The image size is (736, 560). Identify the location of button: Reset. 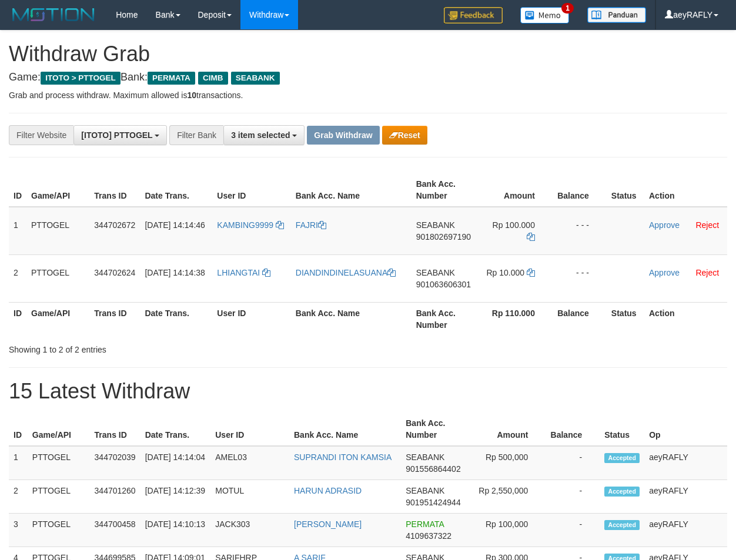
(405, 135).